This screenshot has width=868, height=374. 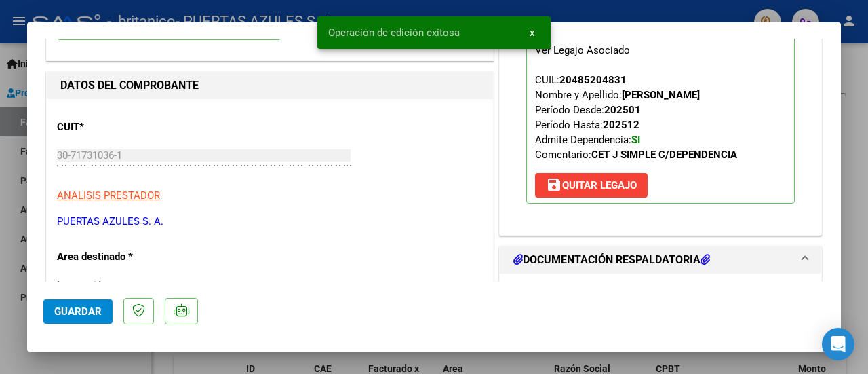 What do you see at coordinates (664, 155) in the screenshot?
I see `strong: CET J SIMPLE C/DEPENDENCIA` at bounding box center [664, 155].